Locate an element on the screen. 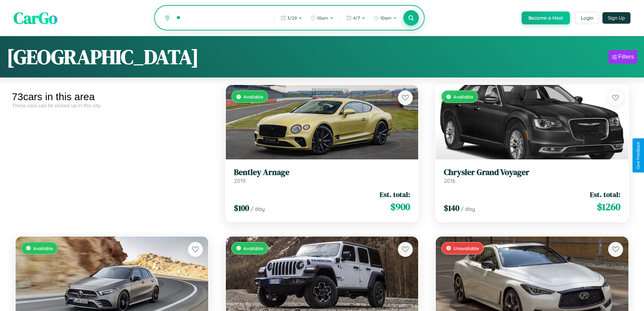  a: Chrysler Grand Voyager2016 is located at coordinates (533, 175).